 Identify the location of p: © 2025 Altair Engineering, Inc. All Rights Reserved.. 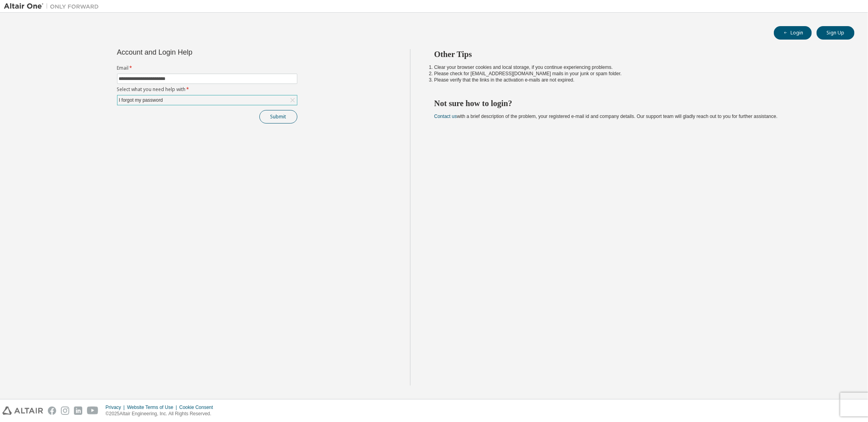
(161, 414).